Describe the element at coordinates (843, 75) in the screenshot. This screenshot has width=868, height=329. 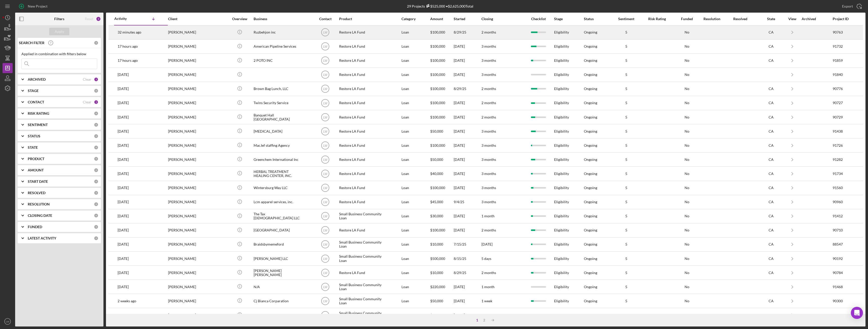
I see `div: 91840` at that location.